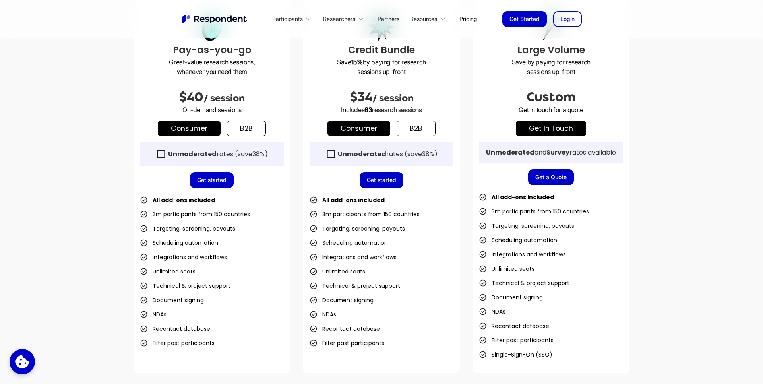  I want to click on h3: Large Volume, so click(551, 50).